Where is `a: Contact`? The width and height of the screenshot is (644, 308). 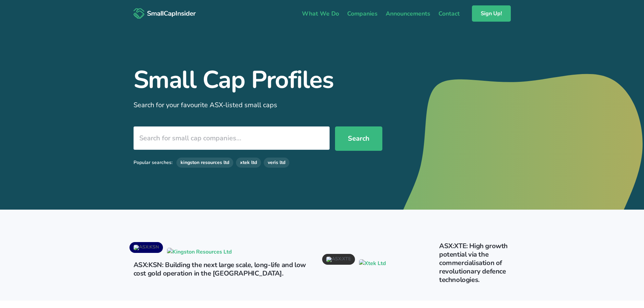 a: Contact is located at coordinates (449, 13).